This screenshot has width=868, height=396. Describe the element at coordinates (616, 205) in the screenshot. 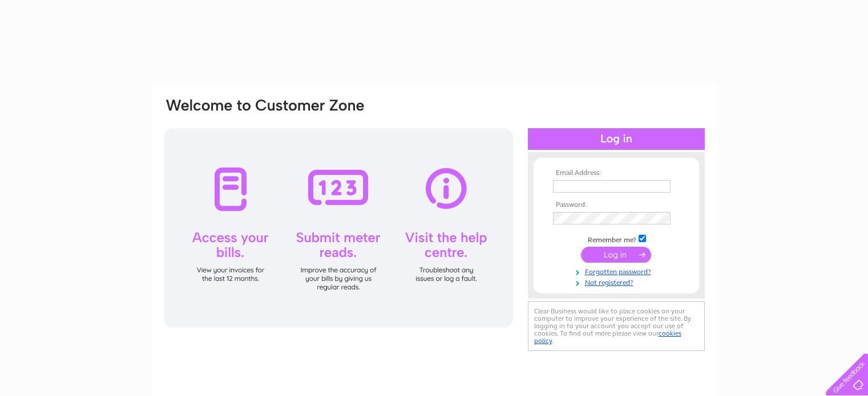

I see `th: Password:` at that location.